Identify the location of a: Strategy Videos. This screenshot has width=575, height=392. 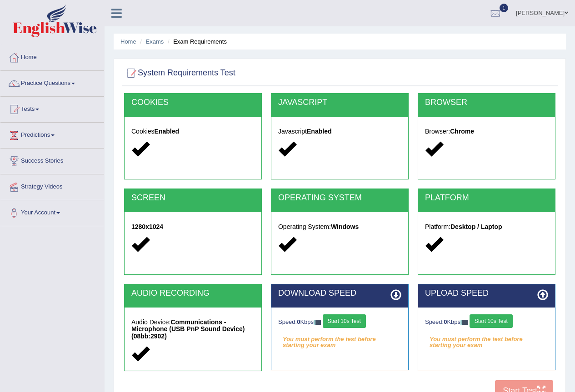
(52, 186).